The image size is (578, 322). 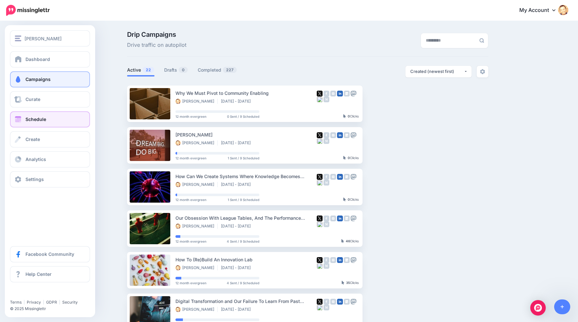 I want to click on div: Open Intercom Messenger, so click(x=538, y=308).